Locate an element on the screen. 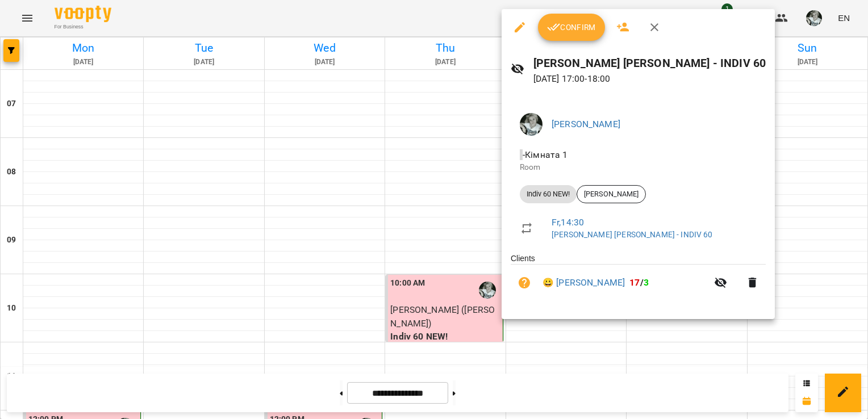 The height and width of the screenshot is (419, 868). span: - Кімната 1 is located at coordinates (545, 155).